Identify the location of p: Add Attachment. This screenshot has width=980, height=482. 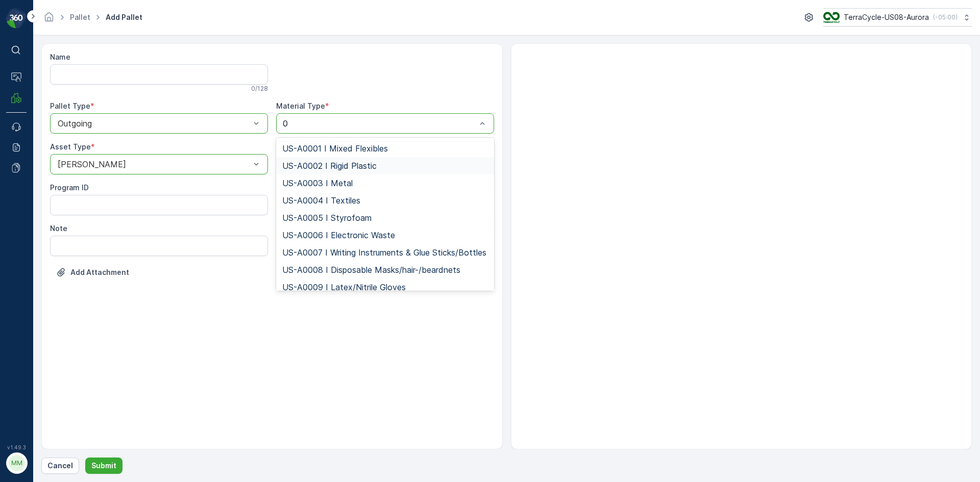
(100, 272).